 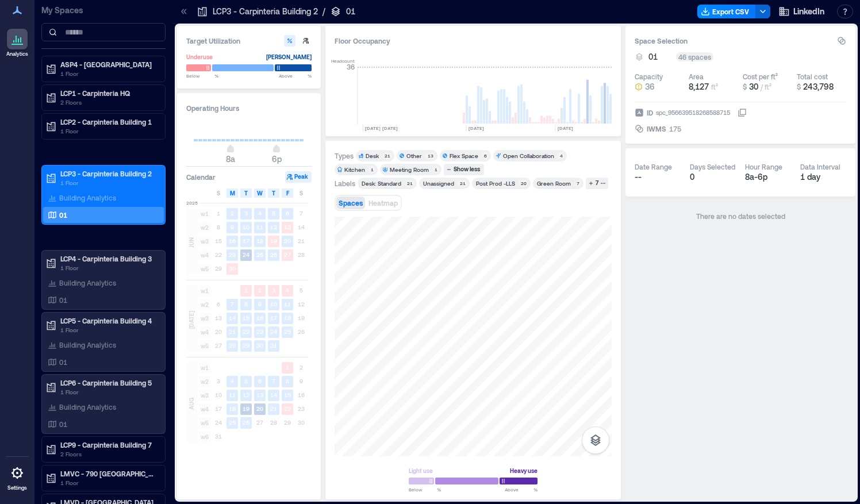 What do you see at coordinates (708, 129) in the screenshot?
I see `button: 175` at bounding box center [708, 129].